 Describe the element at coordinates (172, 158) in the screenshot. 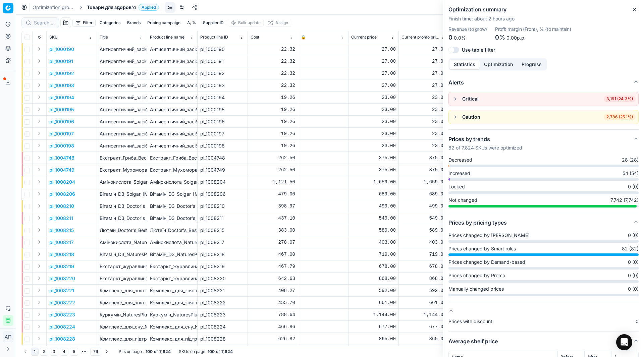

I see `div: Екстракт_Гриба_Веселка_400_мг_Bekandze_для_чоловіків_60_капсул` at that location.